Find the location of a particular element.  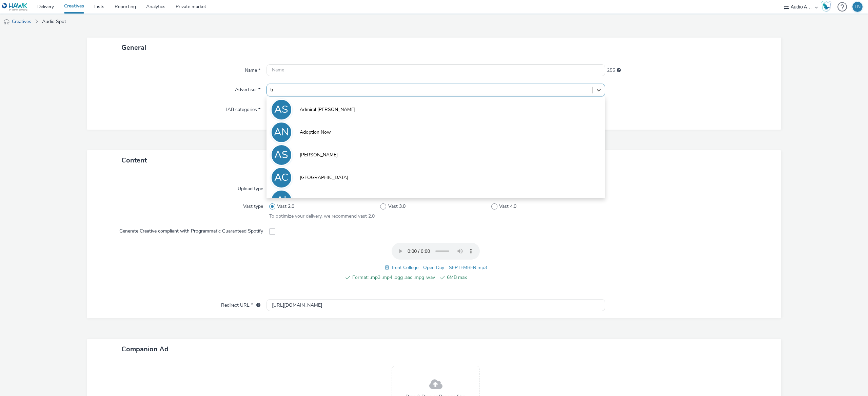

label: Upload type is located at coordinates (250, 187).